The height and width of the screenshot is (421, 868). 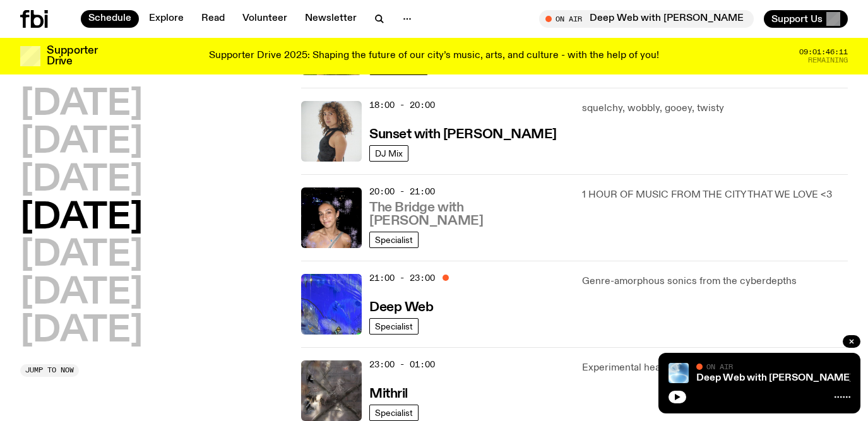 What do you see at coordinates (72, 56) in the screenshot?
I see `h3: Supporter Drive` at bounding box center [72, 56].